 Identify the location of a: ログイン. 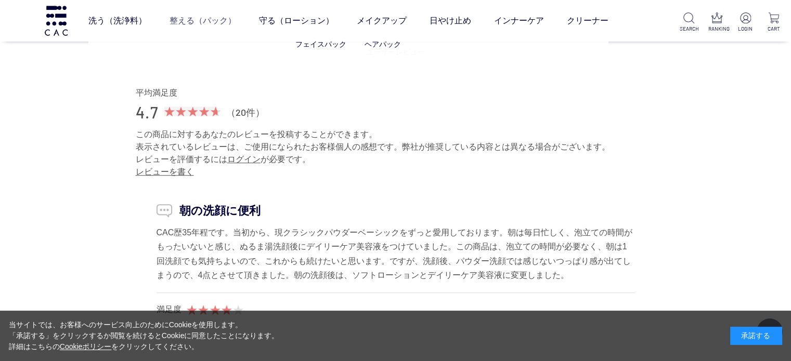
(244, 159).